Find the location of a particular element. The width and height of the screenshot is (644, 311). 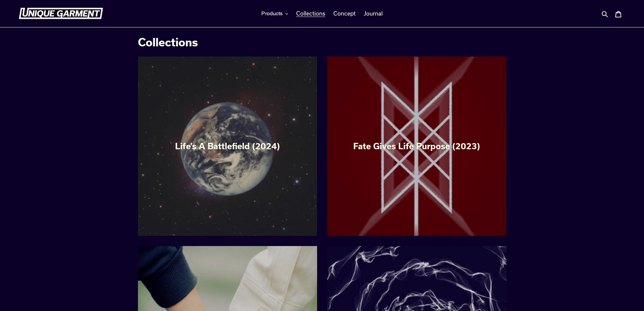

img: Unique Garment is located at coordinates (61, 14).